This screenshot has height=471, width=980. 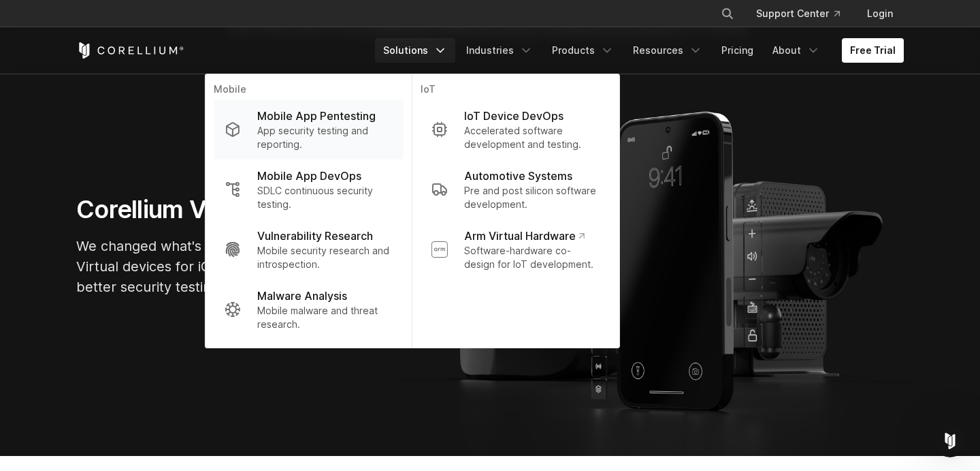 I want to click on a: Automotive Systems Pre and post silicon software development., so click(x=516, y=189).